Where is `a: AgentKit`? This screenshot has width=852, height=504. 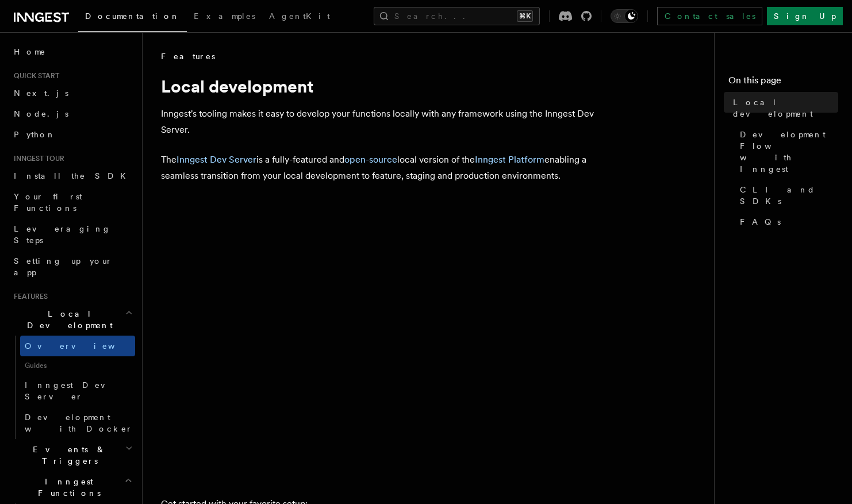 a: AgentKit is located at coordinates (299, 17).